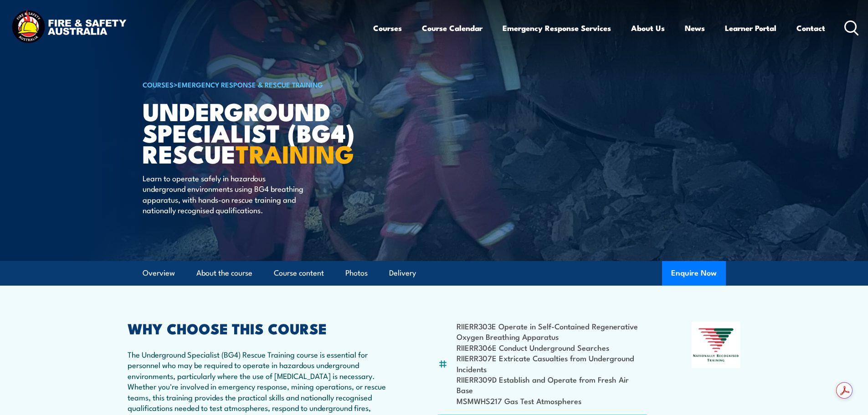 The image size is (868, 415). I want to click on li: RIIERR306E Conduct Underground Searches, so click(552, 347).